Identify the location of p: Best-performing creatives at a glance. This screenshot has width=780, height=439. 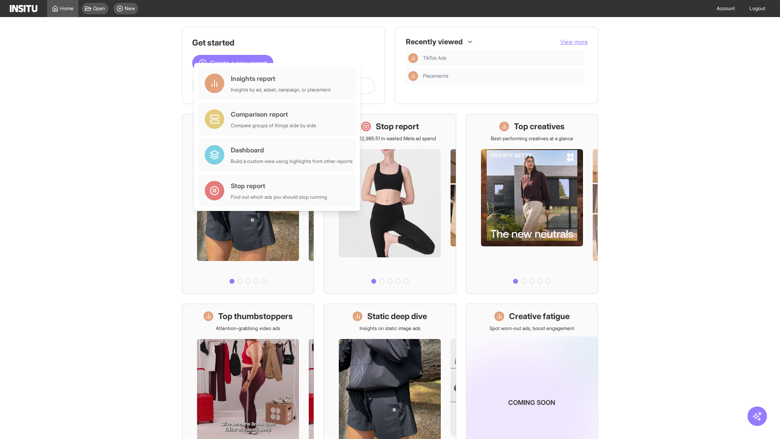
(532, 138).